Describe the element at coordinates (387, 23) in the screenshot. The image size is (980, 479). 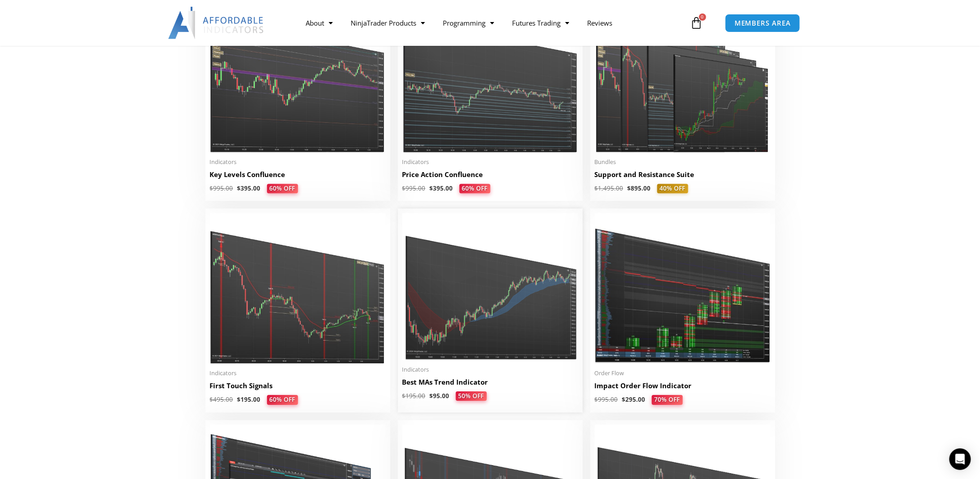
I see `a: NinjaTrader Products` at that location.